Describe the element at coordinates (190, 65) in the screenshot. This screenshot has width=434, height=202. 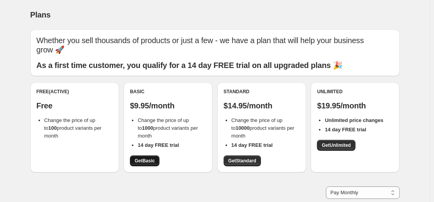
I see `b: As a first time customer, you qualify for a 14 day FREE trial on all upgraded plans 🎉` at that location.